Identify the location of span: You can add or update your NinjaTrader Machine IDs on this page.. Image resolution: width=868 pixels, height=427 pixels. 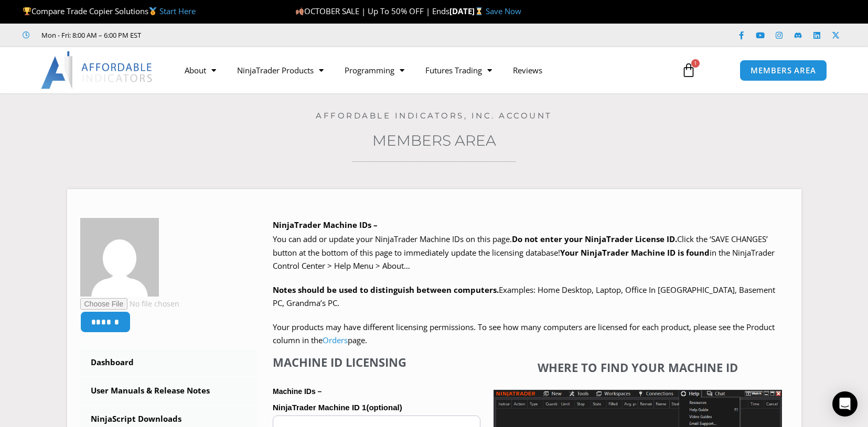
(392, 239).